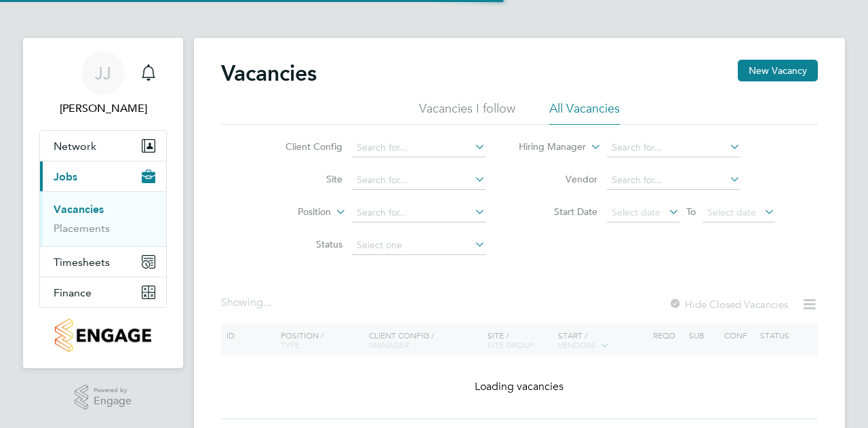  Describe the element at coordinates (558, 212) in the screenshot. I see `label: Start Date` at that location.